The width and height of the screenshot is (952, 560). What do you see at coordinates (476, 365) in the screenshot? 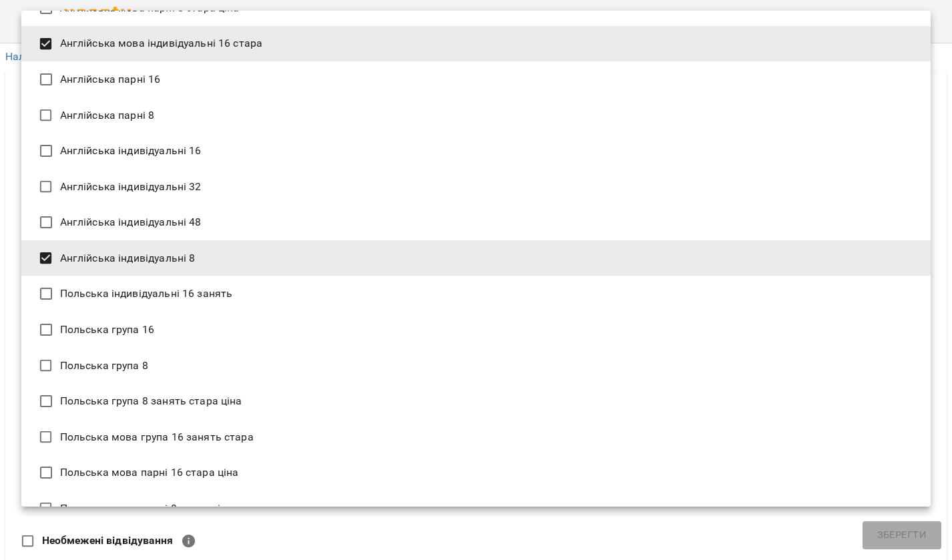
I see `li: Польська група 8` at bounding box center [476, 365].